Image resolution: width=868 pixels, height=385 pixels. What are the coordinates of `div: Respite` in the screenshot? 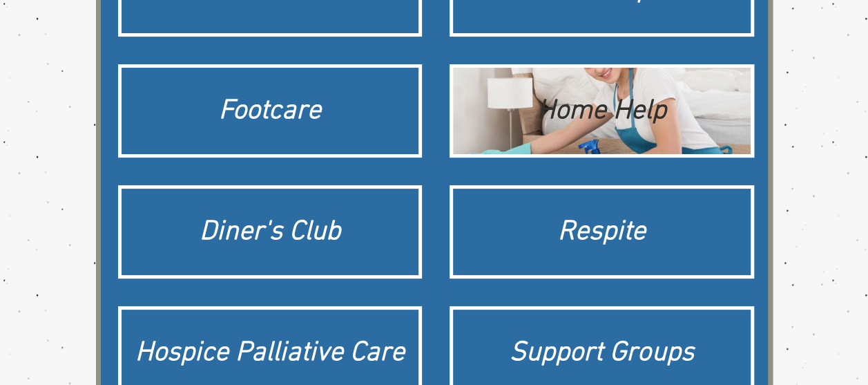 It's located at (601, 232).